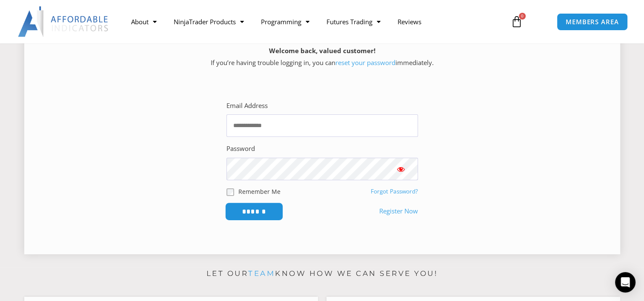 This screenshot has height=301, width=644. I want to click on a: NinjaTrader Products, so click(208, 22).